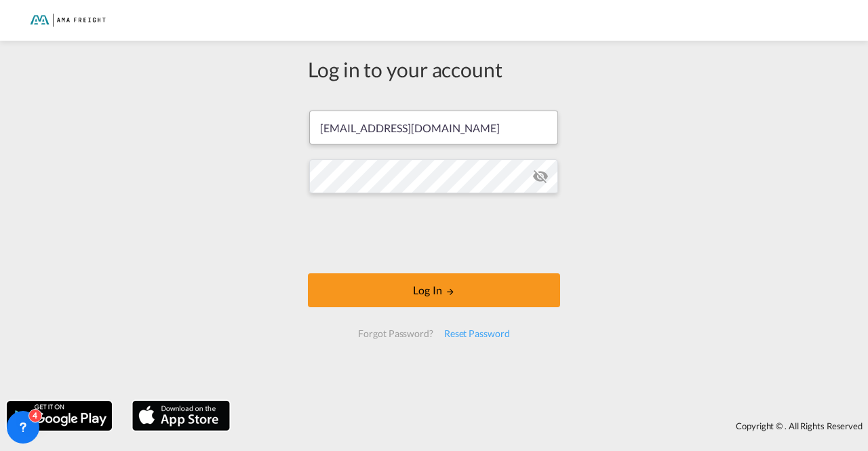  What do you see at coordinates (477, 334) in the screenshot?
I see `div: Reset Password` at bounding box center [477, 334].